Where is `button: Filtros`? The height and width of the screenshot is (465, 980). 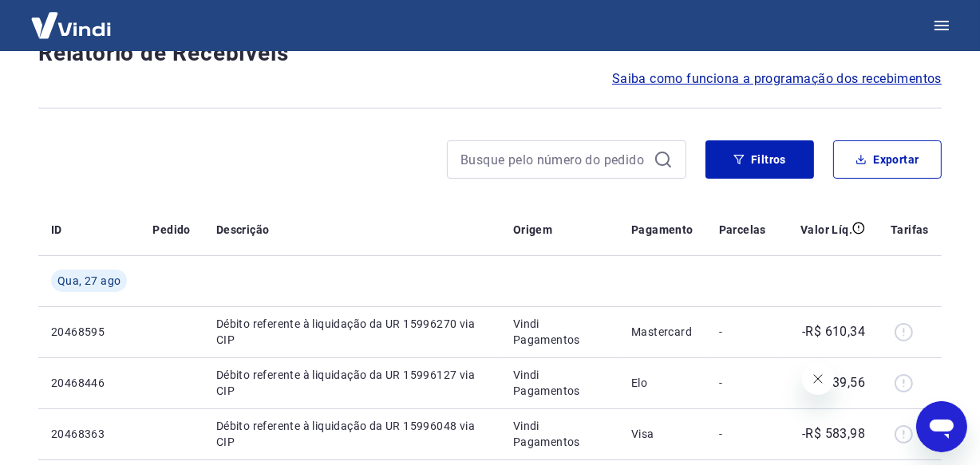
button: Filtros is located at coordinates (760, 160).